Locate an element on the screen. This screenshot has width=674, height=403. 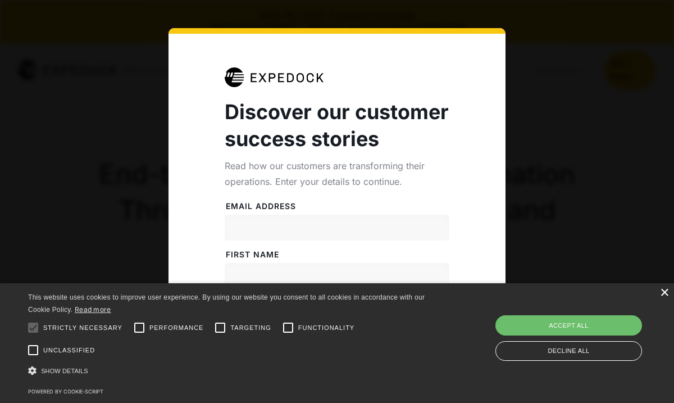
span: Functionality is located at coordinates (326, 327).